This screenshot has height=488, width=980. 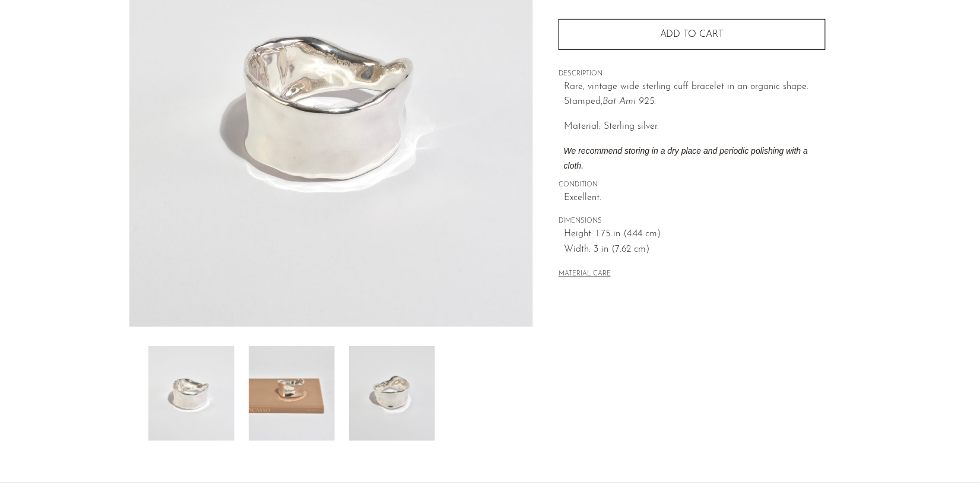 I want to click on p: Material: Sterling silver., so click(x=694, y=127).